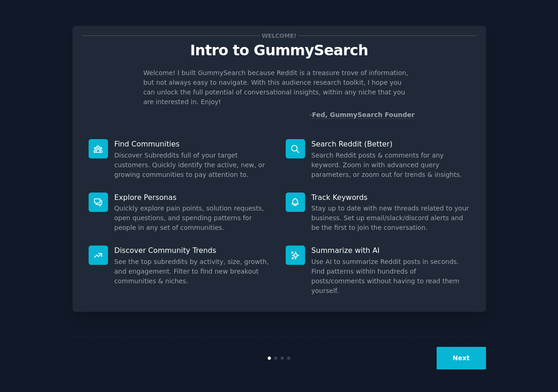  I want to click on button: Next, so click(461, 358).